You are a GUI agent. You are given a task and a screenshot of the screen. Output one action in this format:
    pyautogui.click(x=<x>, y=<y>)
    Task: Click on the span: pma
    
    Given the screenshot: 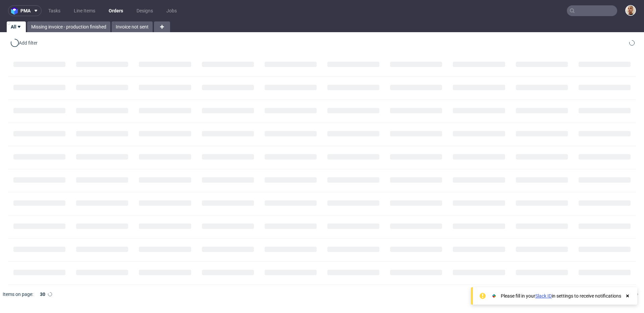 What is the action you would take?
    pyautogui.click(x=25, y=11)
    